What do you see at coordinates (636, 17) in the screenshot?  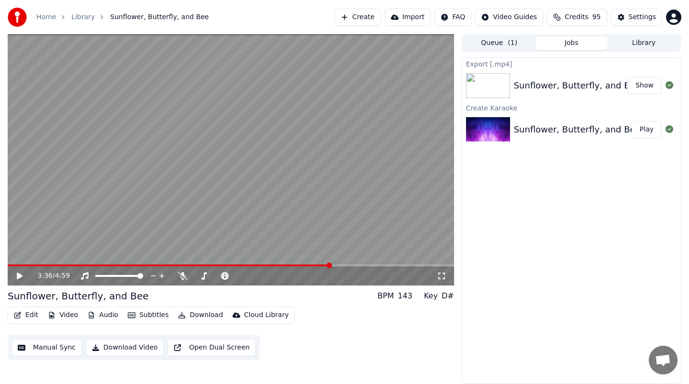 I see `button: Settings` at bounding box center [636, 17].